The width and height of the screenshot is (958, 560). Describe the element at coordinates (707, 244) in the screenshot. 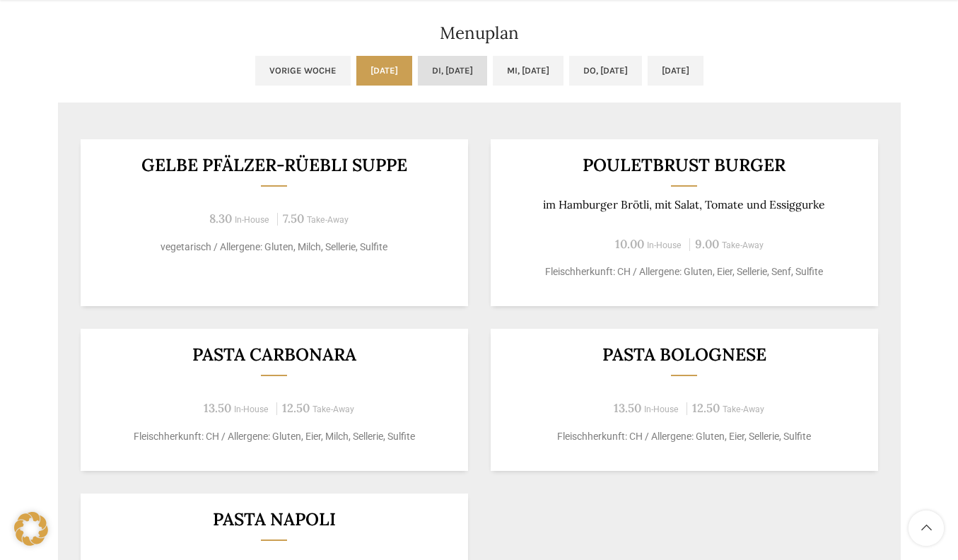

I see `span: 9.00` at that location.